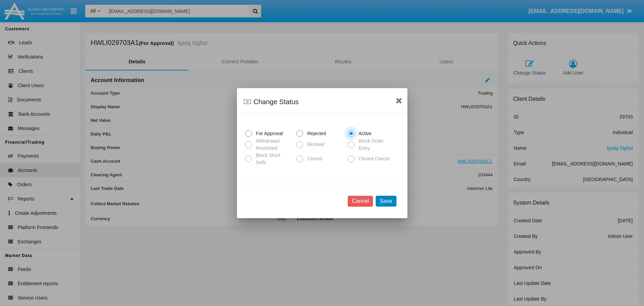 The width and height of the screenshot is (644, 306). Describe the element at coordinates (272, 145) in the screenshot. I see `span: Withdrawal Restricted` at that location.